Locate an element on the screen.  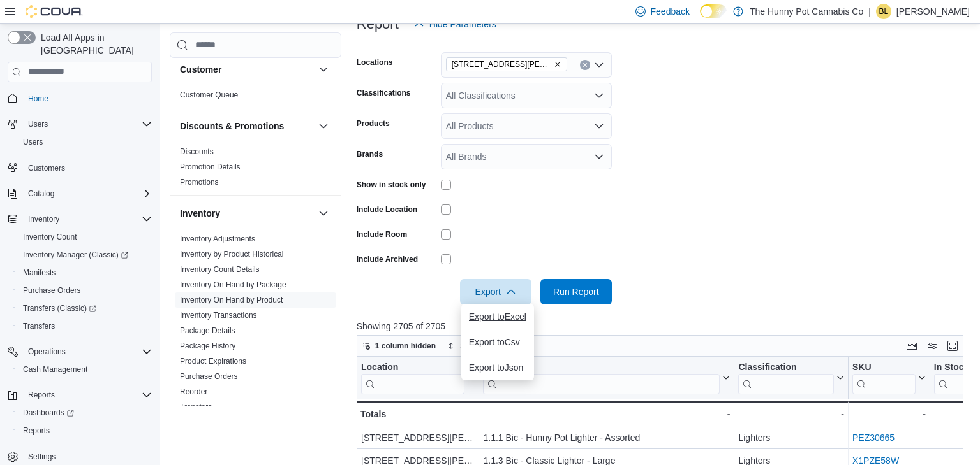
button: Remove 6161 Thorold Stone Rd from selection in this group is located at coordinates (558, 65).